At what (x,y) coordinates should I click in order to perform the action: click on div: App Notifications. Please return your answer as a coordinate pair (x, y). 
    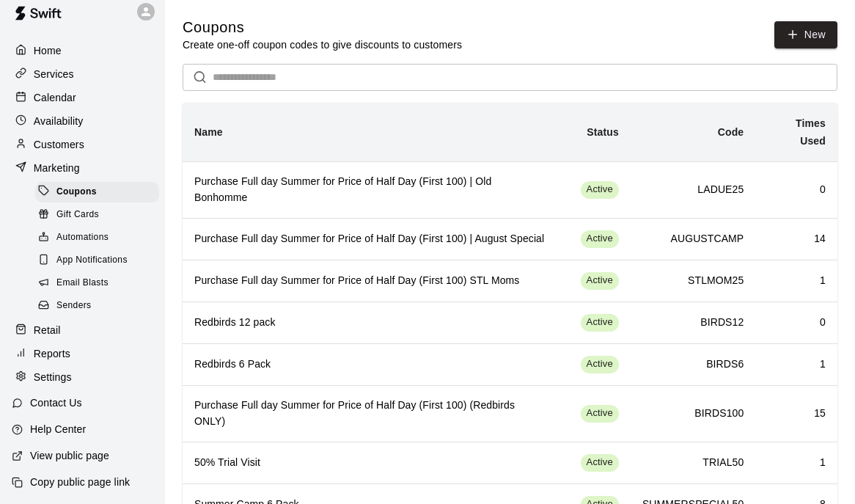
    Looking at the image, I should click on (97, 261).